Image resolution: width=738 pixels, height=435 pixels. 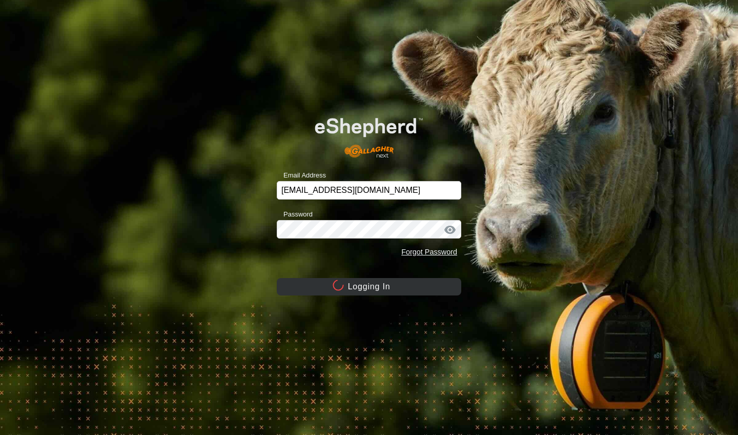 I want to click on button: Logging In, so click(x=369, y=287).